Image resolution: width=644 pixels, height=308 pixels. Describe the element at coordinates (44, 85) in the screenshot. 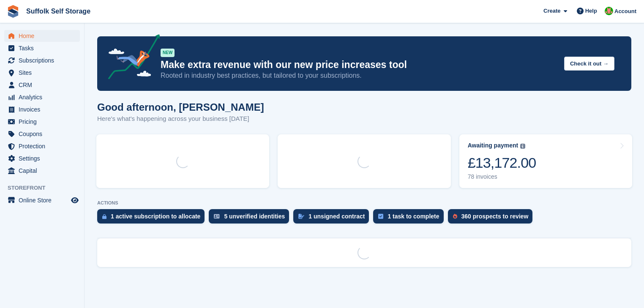

I see `span: CRM` at that location.